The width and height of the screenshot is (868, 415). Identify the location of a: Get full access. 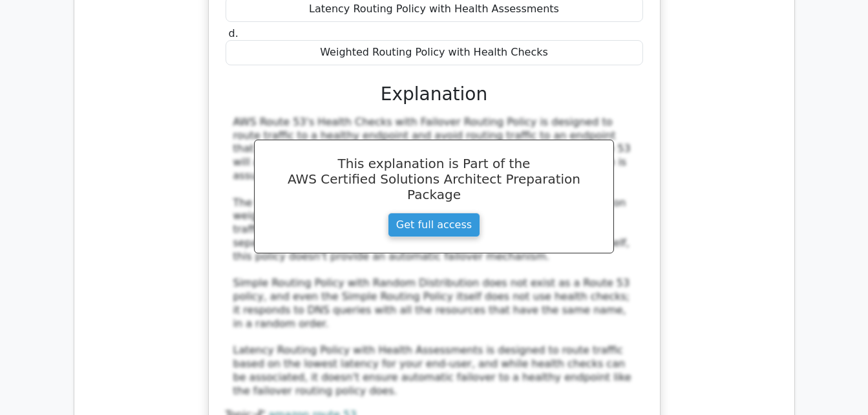
(433, 225).